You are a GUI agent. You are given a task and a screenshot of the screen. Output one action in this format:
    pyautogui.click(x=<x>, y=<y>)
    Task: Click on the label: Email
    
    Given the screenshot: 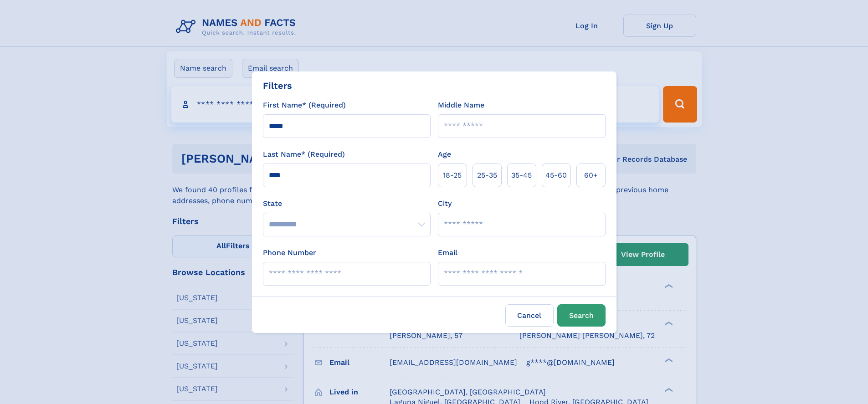 What is the action you would take?
    pyautogui.click(x=447, y=253)
    